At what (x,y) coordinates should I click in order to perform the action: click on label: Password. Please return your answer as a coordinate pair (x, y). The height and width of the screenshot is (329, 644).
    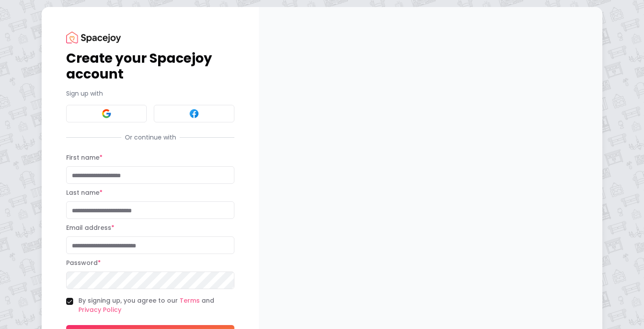
    Looking at the image, I should click on (83, 263).